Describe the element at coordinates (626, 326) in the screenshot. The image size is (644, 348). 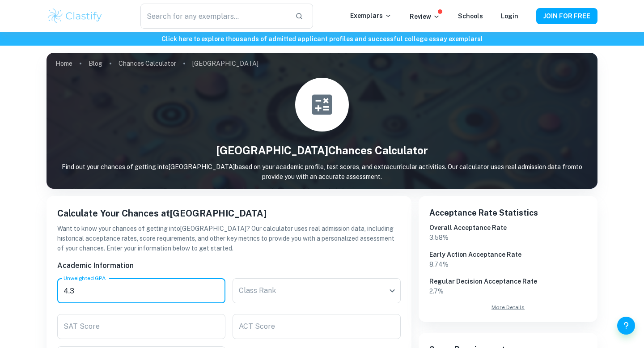
I see `button: Help and Feedback` at that location.